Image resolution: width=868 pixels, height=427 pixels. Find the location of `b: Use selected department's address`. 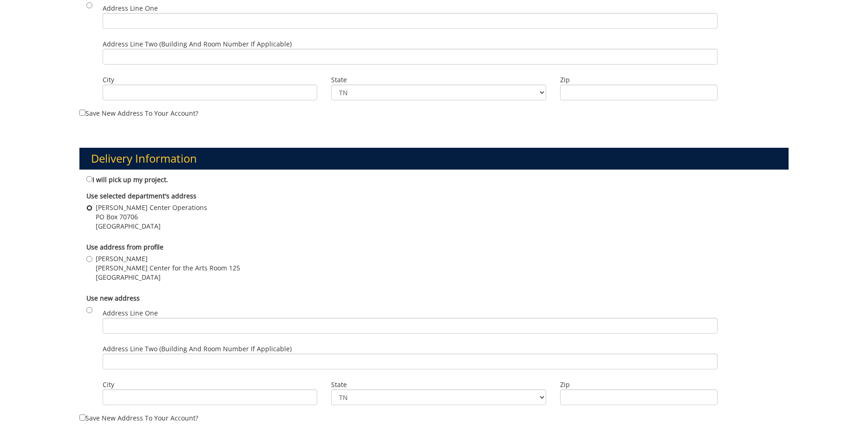

b: Use selected department's address is located at coordinates (141, 195).